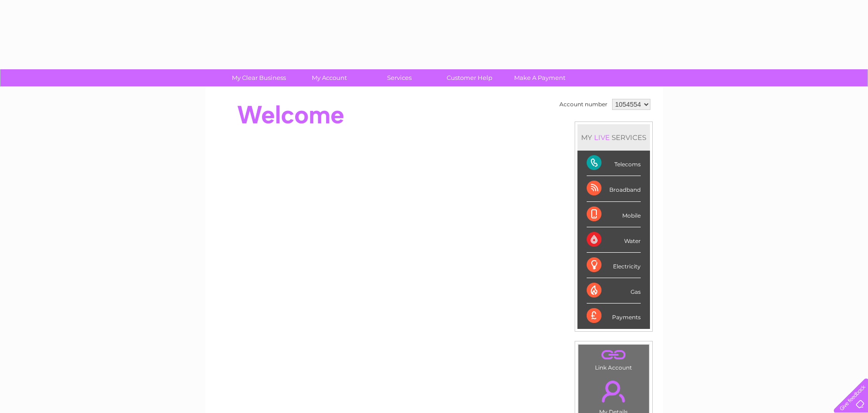  What do you see at coordinates (469, 78) in the screenshot?
I see `a: Customer Help` at bounding box center [469, 78].